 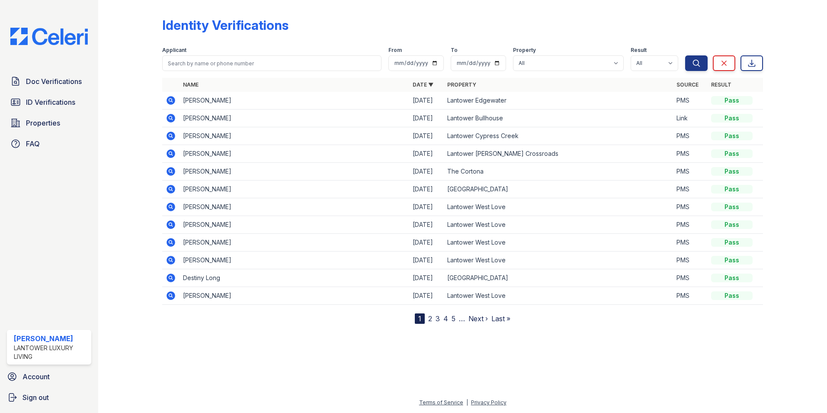 What do you see at coordinates (454, 50) in the screenshot?
I see `label: To` at bounding box center [454, 50].